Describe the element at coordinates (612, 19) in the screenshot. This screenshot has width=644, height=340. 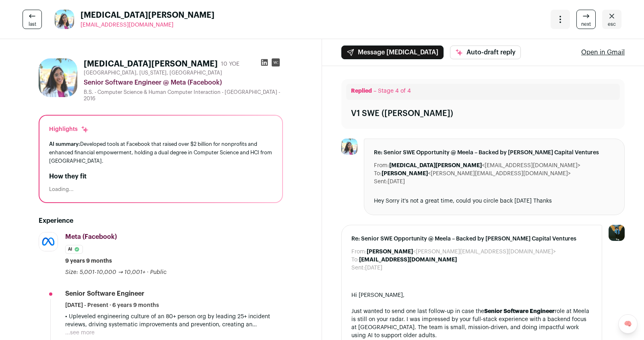
I see `a: Close` at that location.